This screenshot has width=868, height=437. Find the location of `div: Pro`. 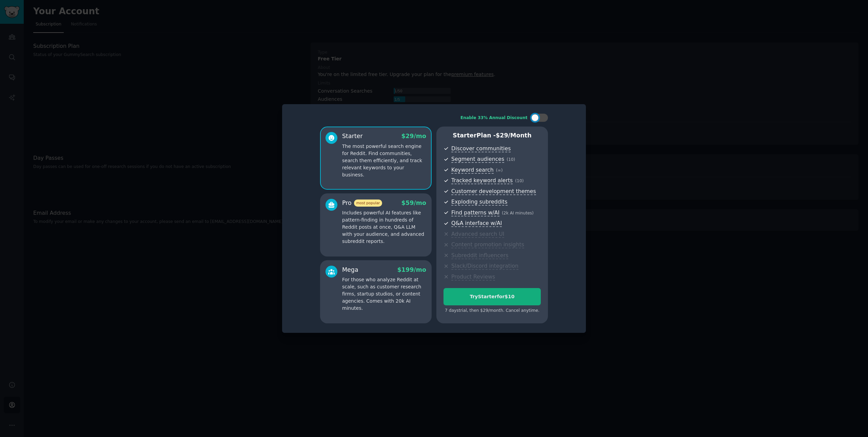

div: Pro is located at coordinates (362, 203).